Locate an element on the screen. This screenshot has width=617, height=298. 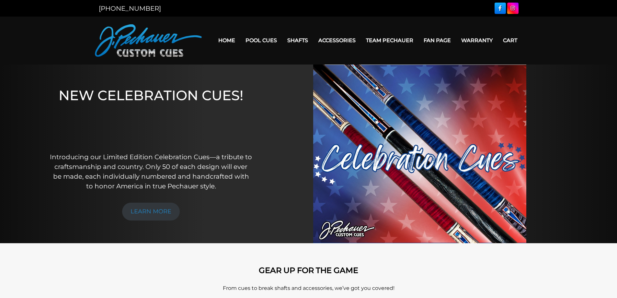
a: Fan Page is located at coordinates (437, 40).